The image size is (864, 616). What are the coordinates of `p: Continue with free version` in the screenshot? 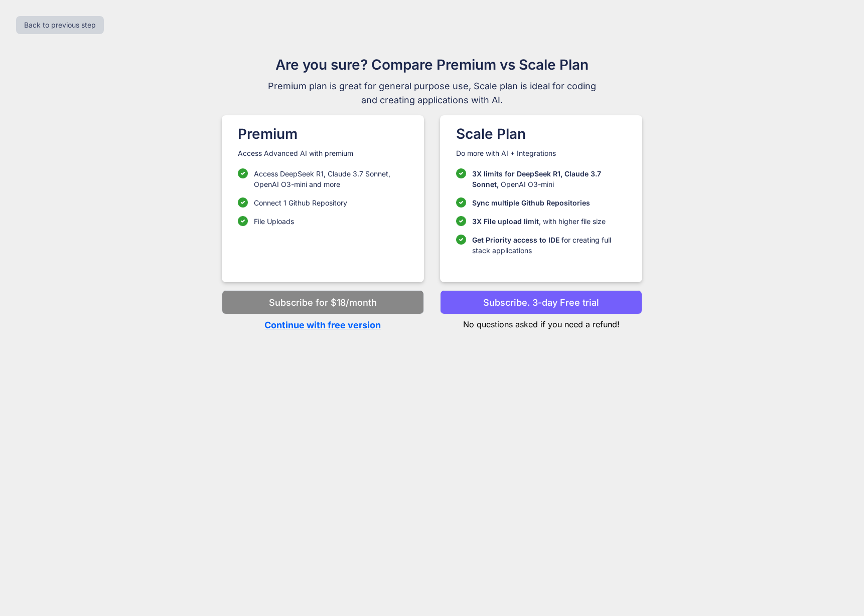 It's located at (323, 325).